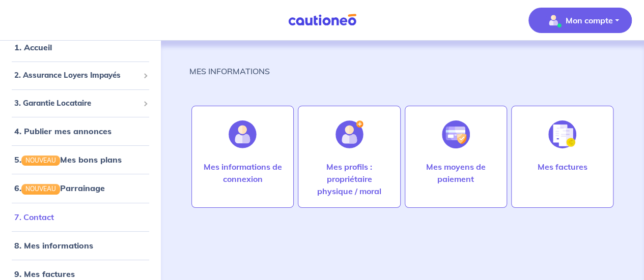 This screenshot has height=280, width=644. Describe the element at coordinates (589, 20) in the screenshot. I see `p: Mon compte` at that location.